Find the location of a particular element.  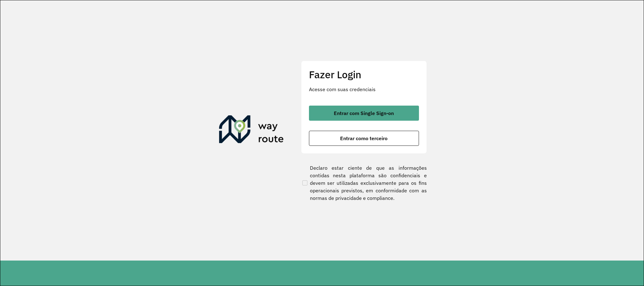

label: Declaro estar ciente de que as informações contidas nesta plataforma são confidenciais e devem se... is located at coordinates (364, 183).